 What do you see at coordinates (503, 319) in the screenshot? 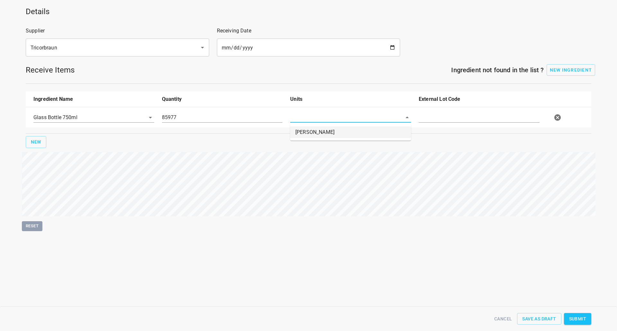
I see `span: Cancel` at bounding box center [503, 319].